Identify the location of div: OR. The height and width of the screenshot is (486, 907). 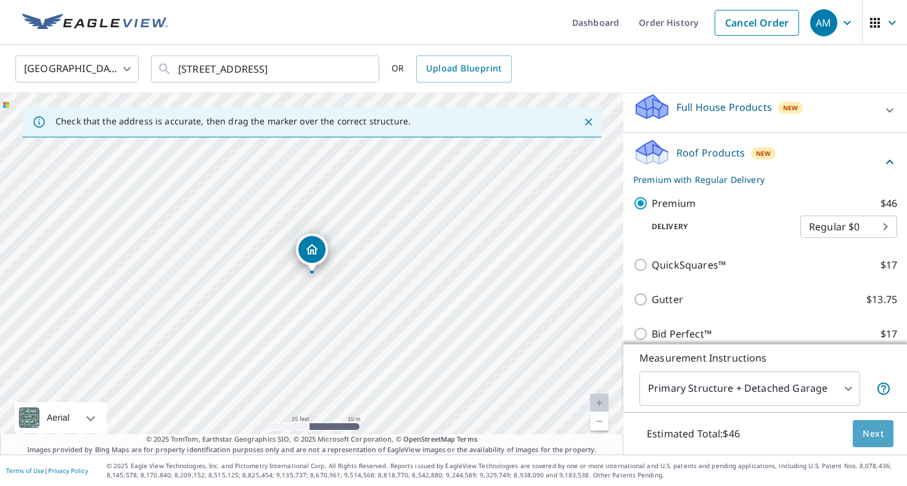
(451, 69).